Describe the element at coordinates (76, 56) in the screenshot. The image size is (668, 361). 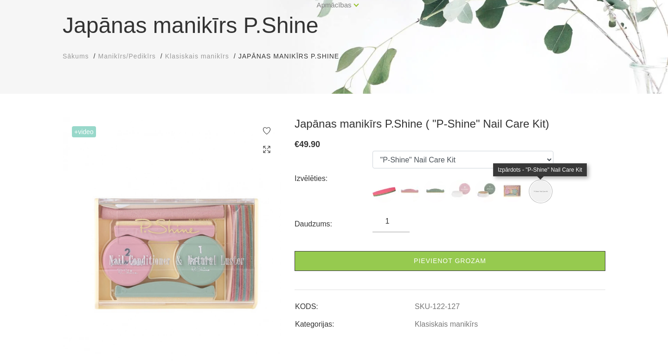
I see `span: Sākums` at that location.